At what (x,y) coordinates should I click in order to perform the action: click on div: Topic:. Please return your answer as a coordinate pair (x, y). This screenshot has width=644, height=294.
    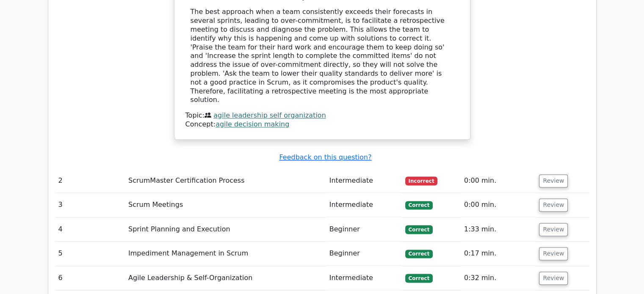
    Looking at the image, I should click on (322, 115).